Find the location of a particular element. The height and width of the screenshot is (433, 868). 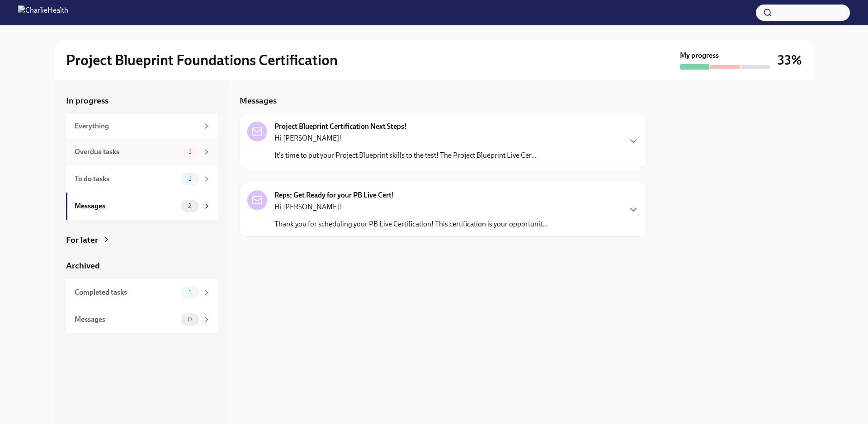

h3: 33% is located at coordinates (790, 60).